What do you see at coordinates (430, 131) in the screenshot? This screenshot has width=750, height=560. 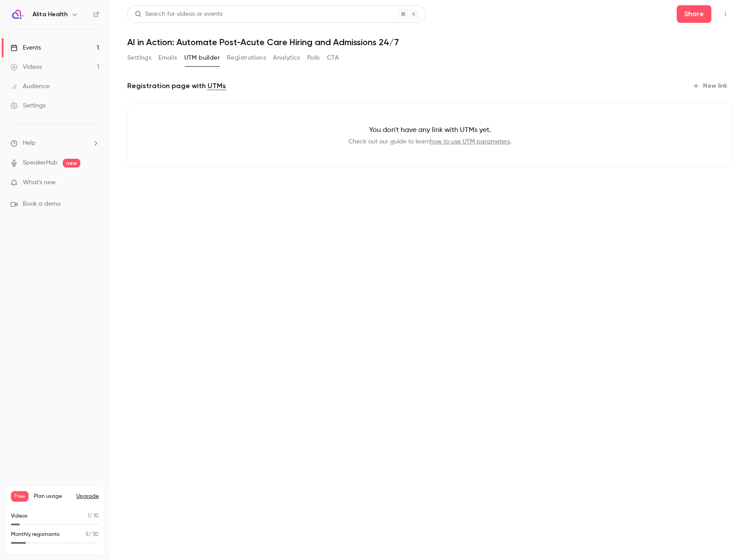 I see `p: You don't have any link with UTMs yet.` at bounding box center [430, 131].